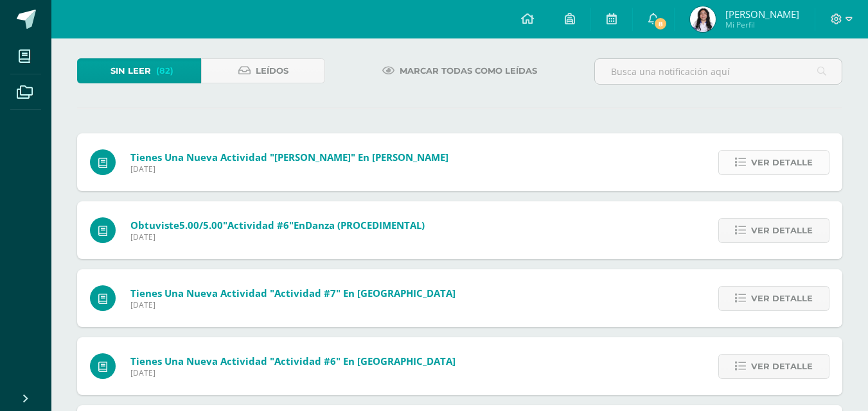 The image size is (868, 411). Describe the element at coordinates (130, 70) in the screenshot. I see `span: Sin leer` at that location.